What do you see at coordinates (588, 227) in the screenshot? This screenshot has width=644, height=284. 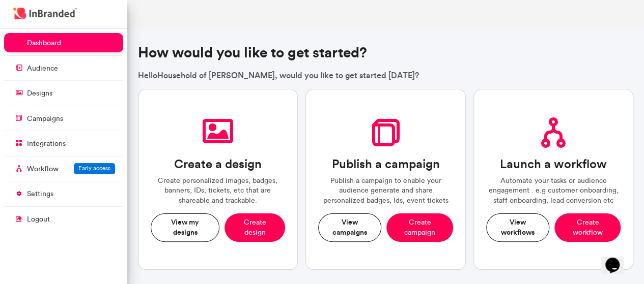 I see `button: Create workflow` at bounding box center [588, 227].